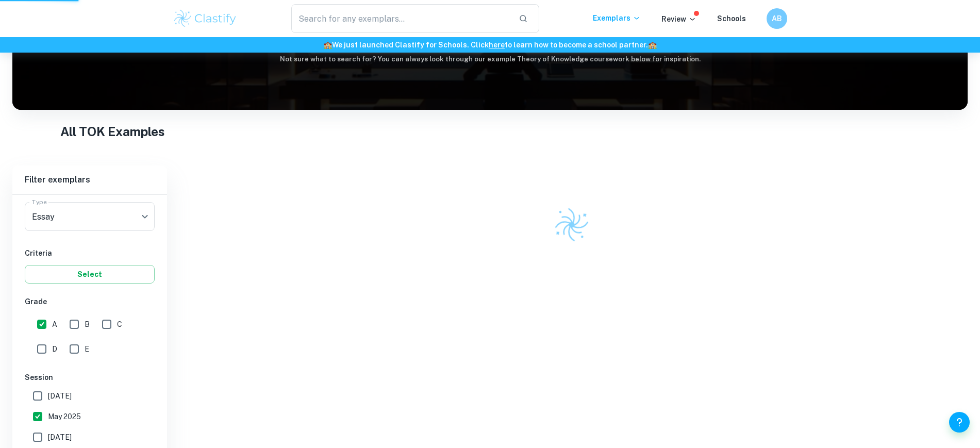 The image size is (980, 448). Describe the element at coordinates (959, 423) in the screenshot. I see `button: Help and Feedback` at that location.